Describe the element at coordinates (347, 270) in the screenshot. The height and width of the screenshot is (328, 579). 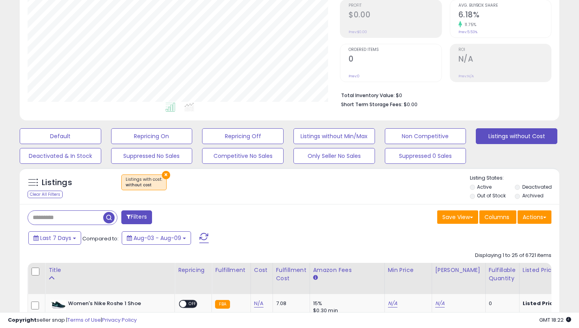
I see `div: Amazon Fees` at that location.